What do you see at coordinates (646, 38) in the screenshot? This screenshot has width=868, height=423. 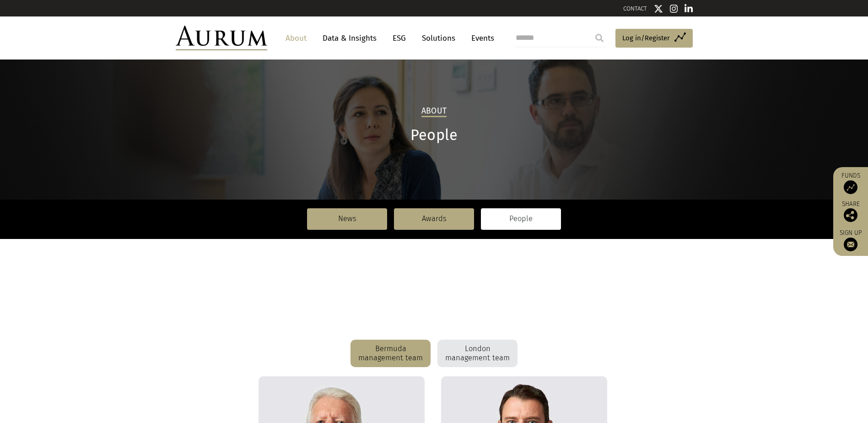 I see `span: Log in/Register` at bounding box center [646, 38].